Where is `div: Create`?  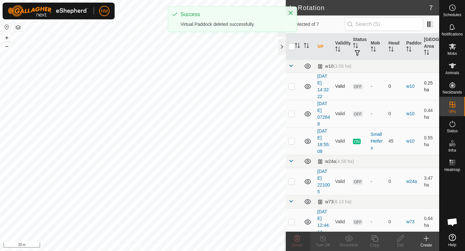
div: Create is located at coordinates (426, 245).